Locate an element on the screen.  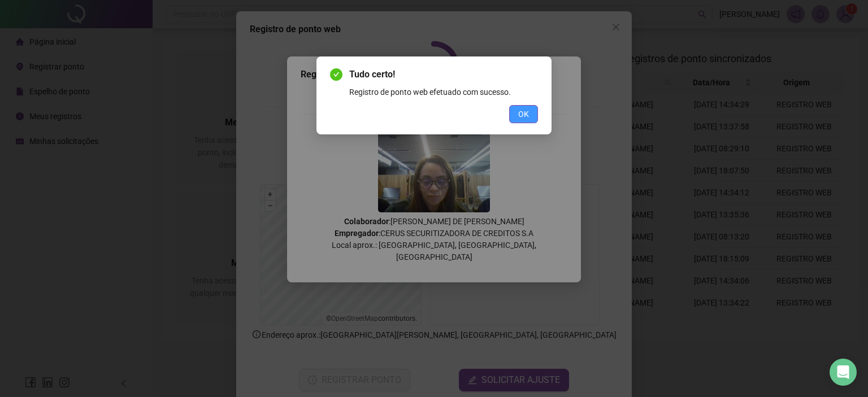
span: OK is located at coordinates (523, 114).